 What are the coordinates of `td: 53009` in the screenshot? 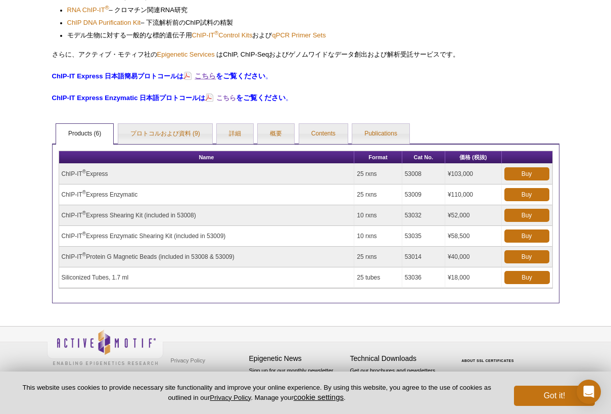 It's located at (424, 195).